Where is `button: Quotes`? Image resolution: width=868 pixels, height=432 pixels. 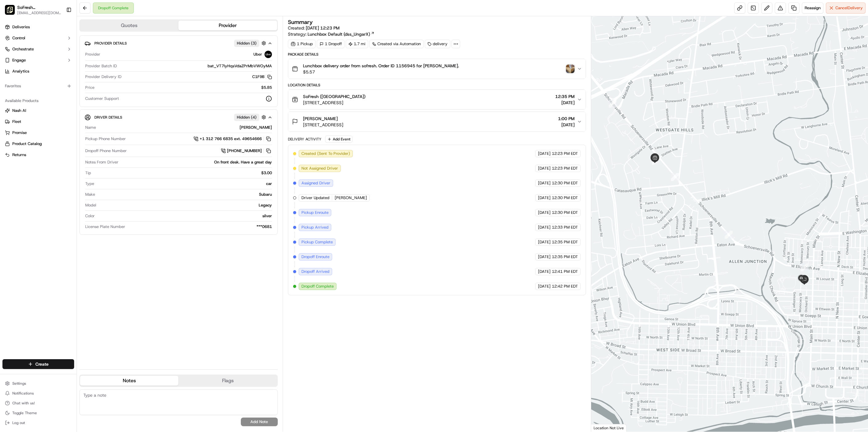 button: Quotes is located at coordinates (129, 25).